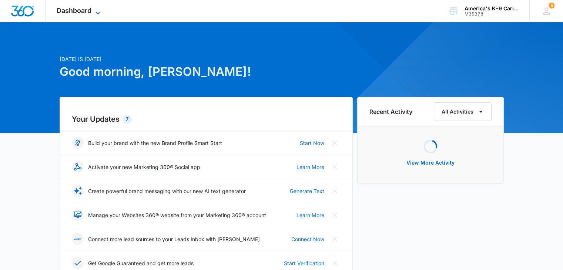  What do you see at coordinates (155, 143) in the screenshot?
I see `p: Build your brand with the new Brand Profile Smart Start` at bounding box center [155, 143].